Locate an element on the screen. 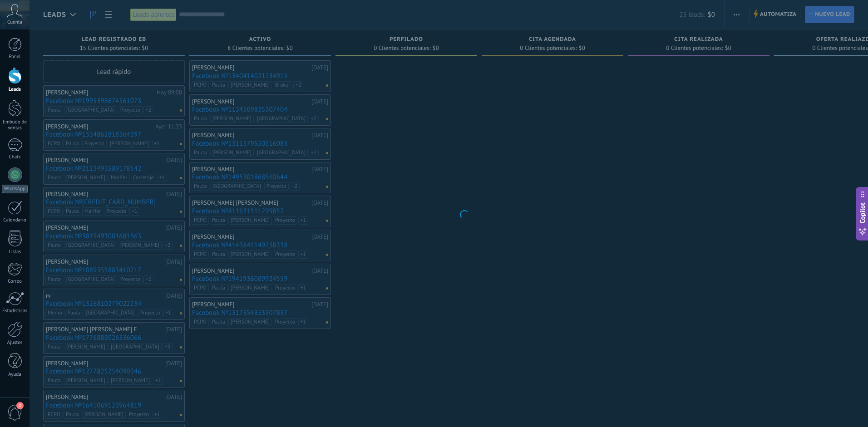 Image resolution: width=868 pixels, height=427 pixels. div: Estadísticas is located at coordinates (15, 311).